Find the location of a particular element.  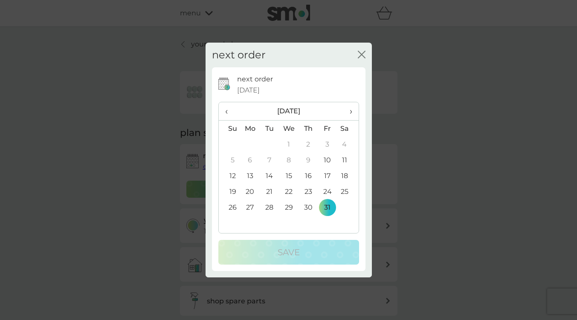

td: 1 is located at coordinates (289, 144).